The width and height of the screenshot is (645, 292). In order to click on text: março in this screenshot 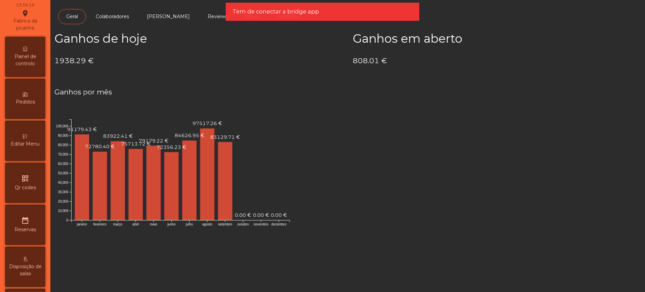, I will do `click(118, 224)`.